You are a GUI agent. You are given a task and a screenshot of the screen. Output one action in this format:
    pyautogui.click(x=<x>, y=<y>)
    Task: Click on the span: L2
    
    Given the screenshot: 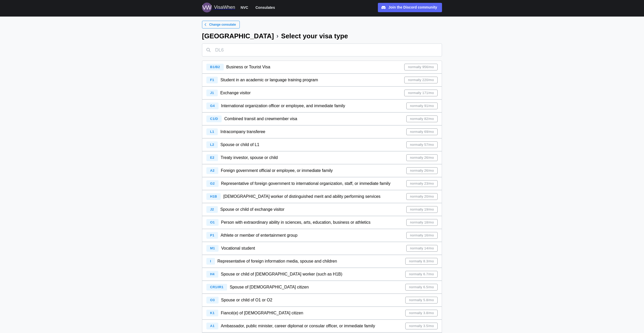 What is the action you would take?
    pyautogui.click(x=212, y=145)
    